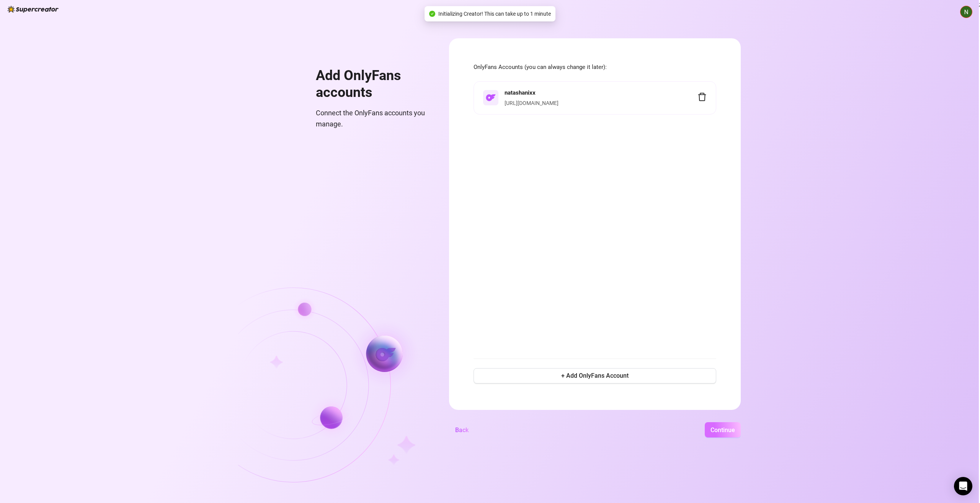  What do you see at coordinates (520, 92) in the screenshot?
I see `strong: natashanixx` at bounding box center [520, 92].